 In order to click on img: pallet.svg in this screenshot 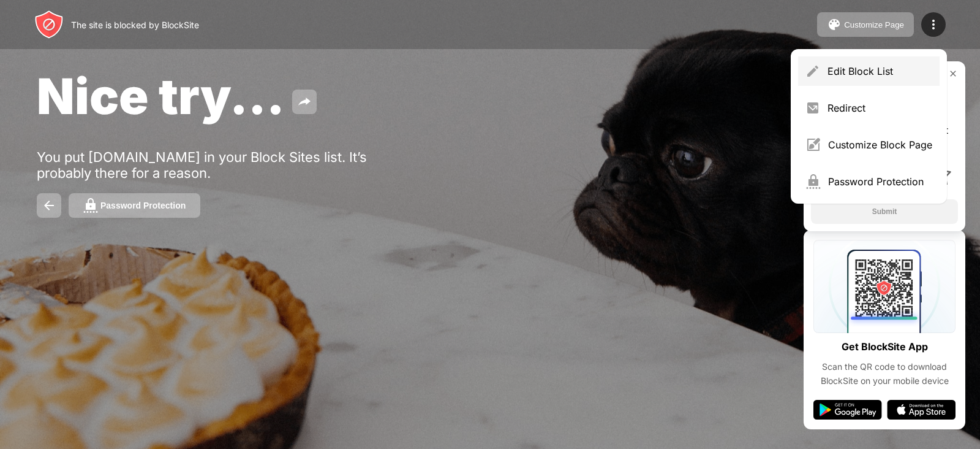, I will do `click(834, 25)`.